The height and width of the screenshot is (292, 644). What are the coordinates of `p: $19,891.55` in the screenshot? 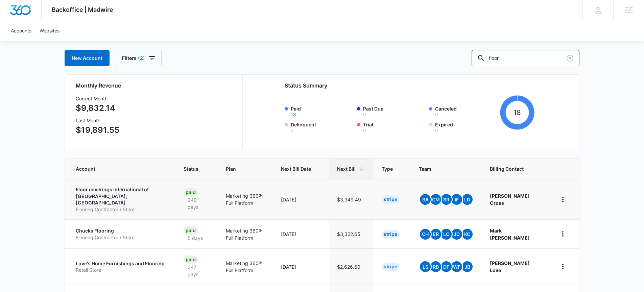 It's located at (97, 130).